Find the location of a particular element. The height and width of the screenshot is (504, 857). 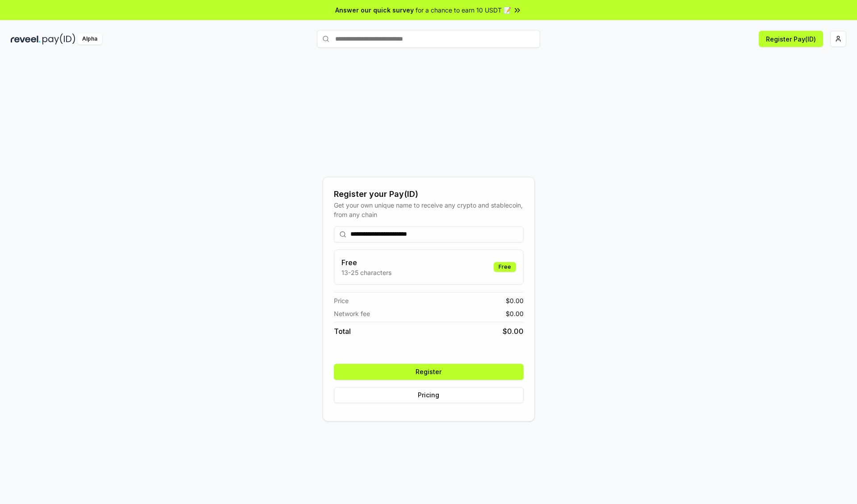

span: Total is located at coordinates (343, 332).